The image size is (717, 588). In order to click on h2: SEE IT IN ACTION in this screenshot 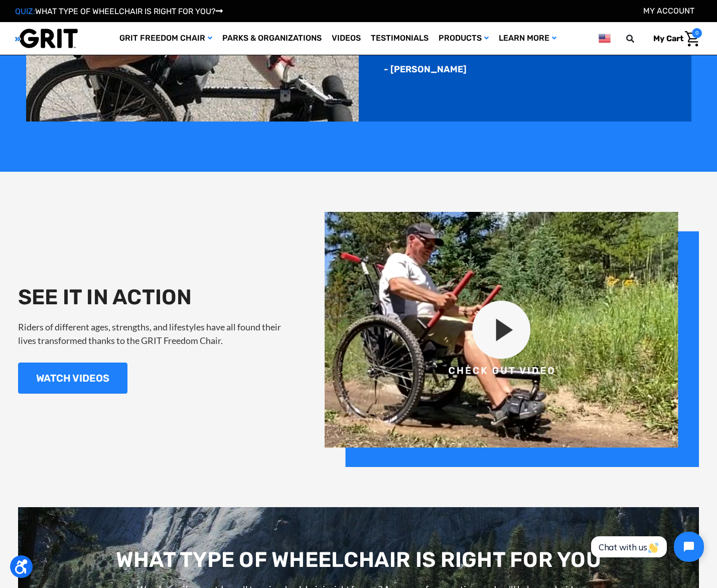, I will do `click(154, 297)`.